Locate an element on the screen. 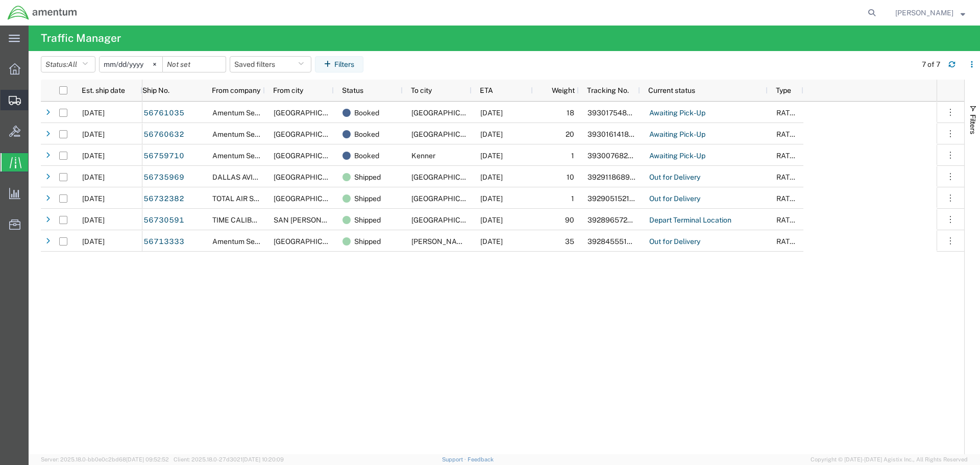  a: Support is located at coordinates (455, 460).